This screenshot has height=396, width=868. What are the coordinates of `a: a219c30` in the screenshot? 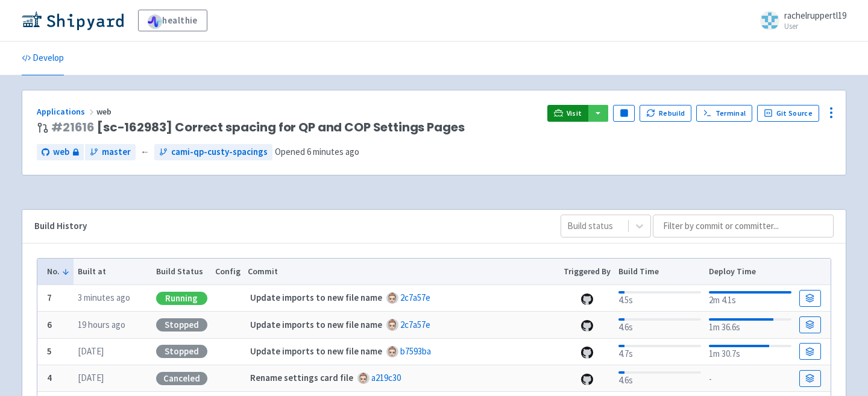 It's located at (386, 378).